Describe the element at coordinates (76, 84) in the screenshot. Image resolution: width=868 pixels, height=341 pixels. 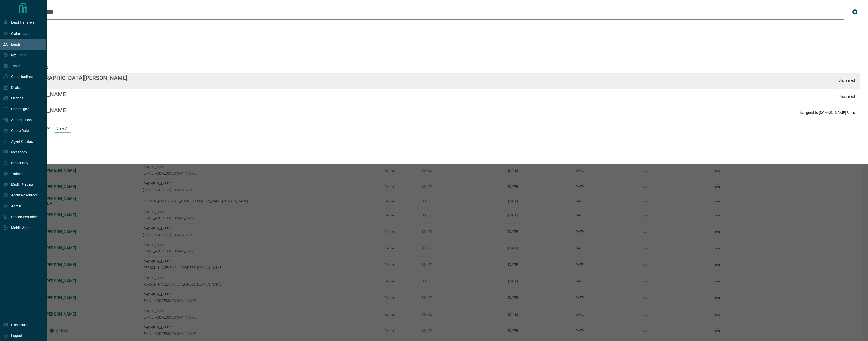
I see `p: 6478329681` at that location.